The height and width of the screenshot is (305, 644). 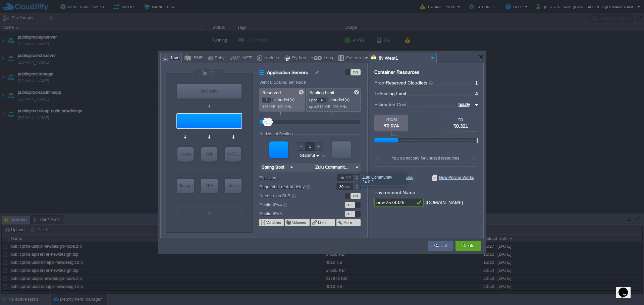 I want to click on span: To, so click(x=376, y=93).